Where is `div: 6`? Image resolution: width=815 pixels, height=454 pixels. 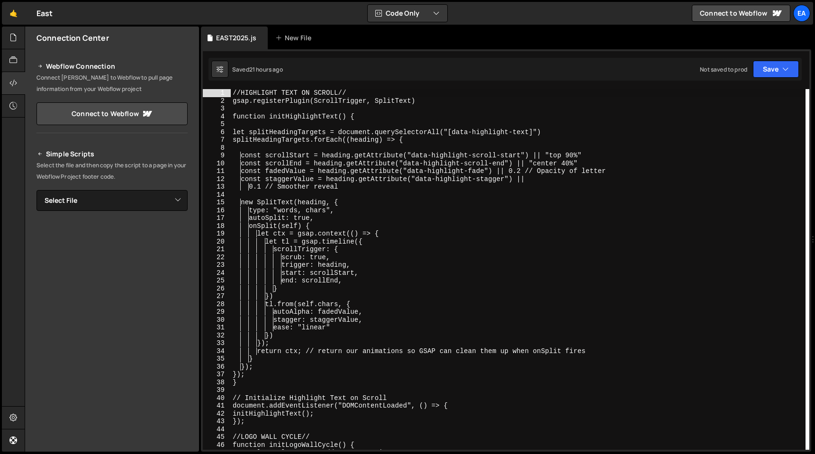 div: 6 is located at coordinates (217, 132).